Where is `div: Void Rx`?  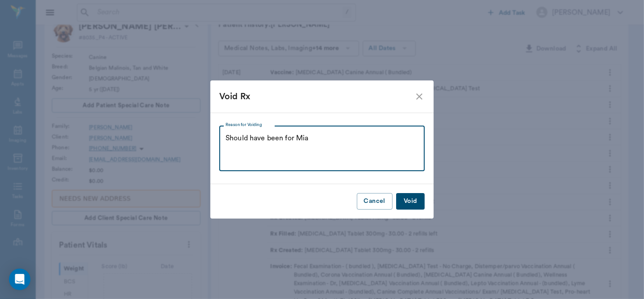
div: Void Rx is located at coordinates (317, 97).